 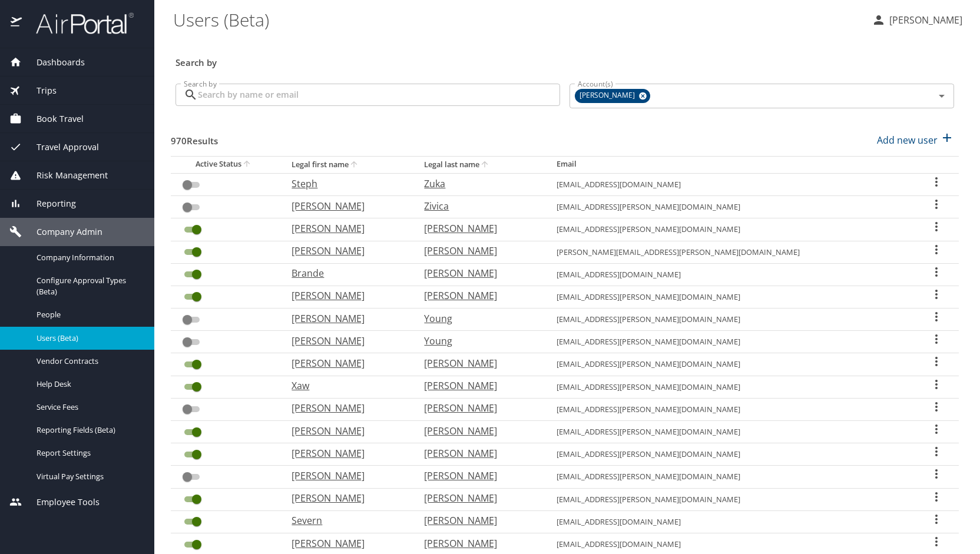 What do you see at coordinates (62, 232) in the screenshot?
I see `span: Company Admin` at bounding box center [62, 232].